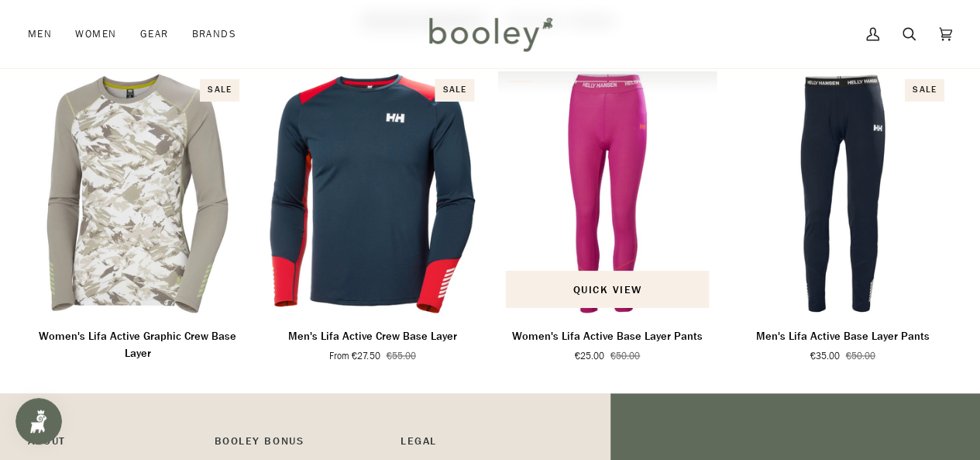  What do you see at coordinates (39, 34) in the screenshot?
I see `span: Men` at bounding box center [39, 34].